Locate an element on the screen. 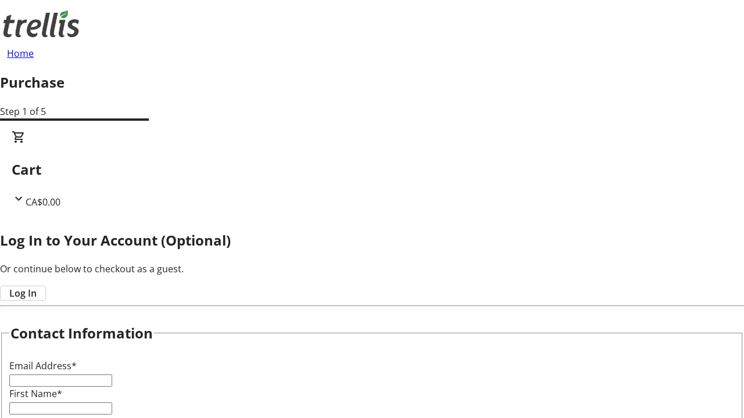 Image resolution: width=744 pixels, height=418 pixels. h2: Cart is located at coordinates (372, 170).